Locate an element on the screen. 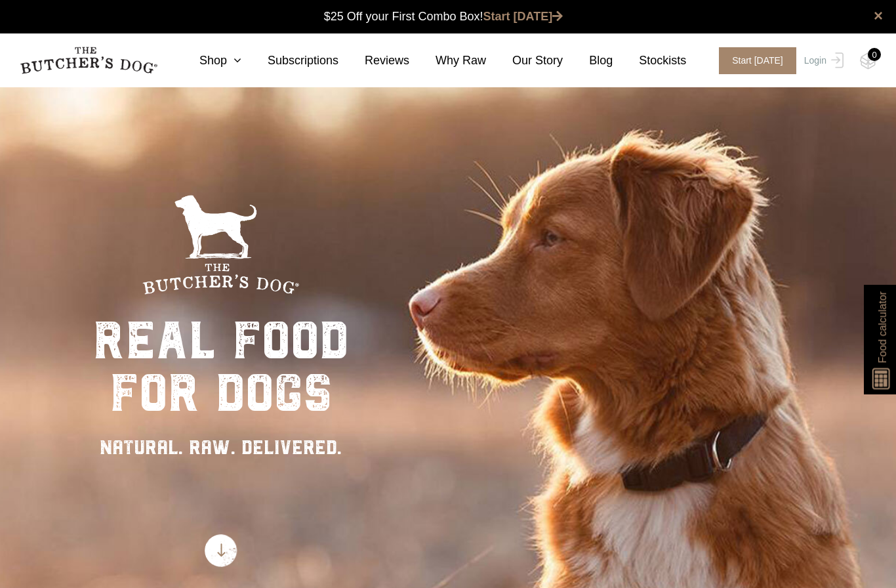  div: NATURAL. RAW. DELIVERED. is located at coordinates (221, 447).